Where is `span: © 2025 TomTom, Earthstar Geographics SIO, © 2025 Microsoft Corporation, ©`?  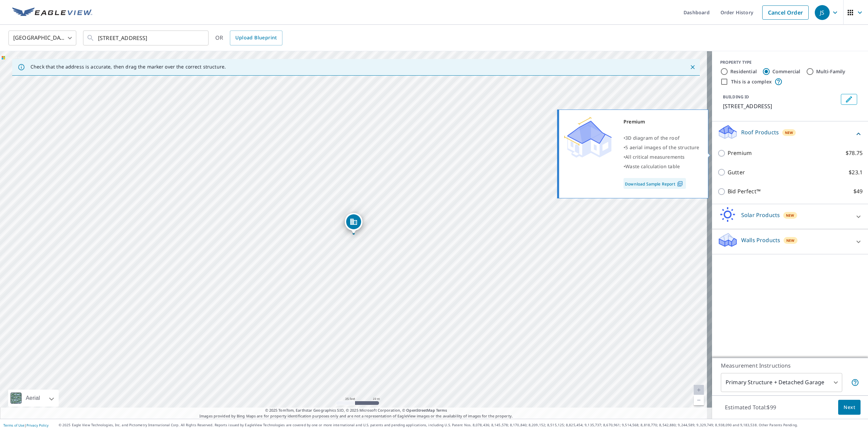 span: © 2025 TomTom, Earthstar Geographics SIO, © 2025 Microsoft Corporation, © is located at coordinates (356, 410).